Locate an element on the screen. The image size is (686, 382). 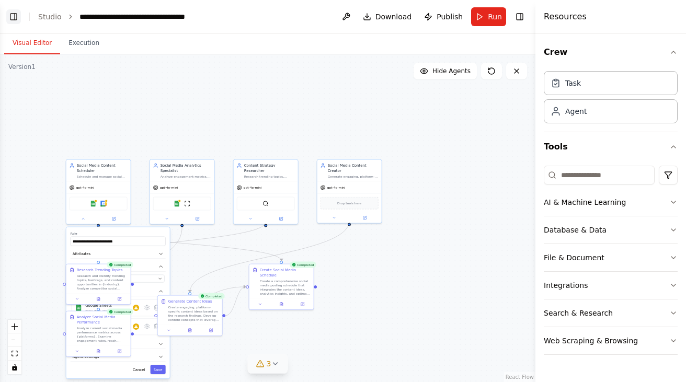
div: Create a comprehensive social media posting schedule that integrates the content ideas, analytics... is located at coordinates (285, 288).